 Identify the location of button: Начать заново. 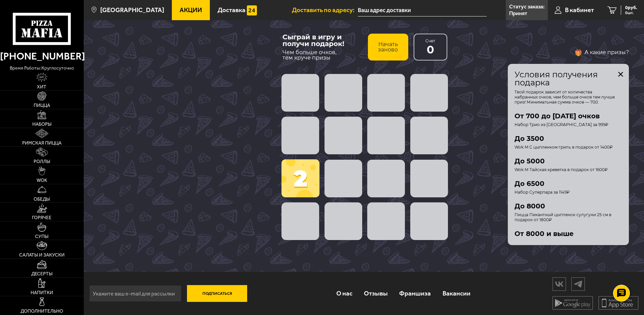
(388, 47).